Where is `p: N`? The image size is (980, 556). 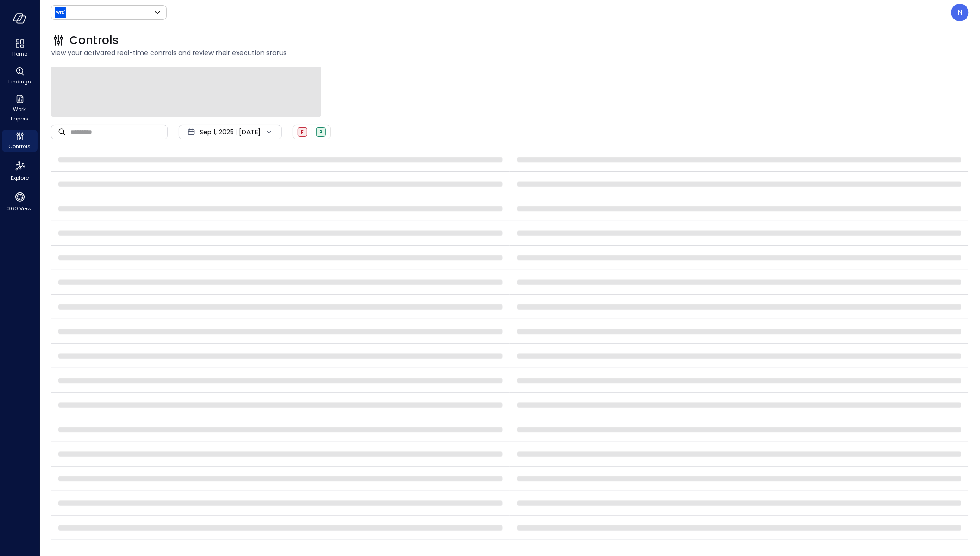 p: N is located at coordinates (960, 12).